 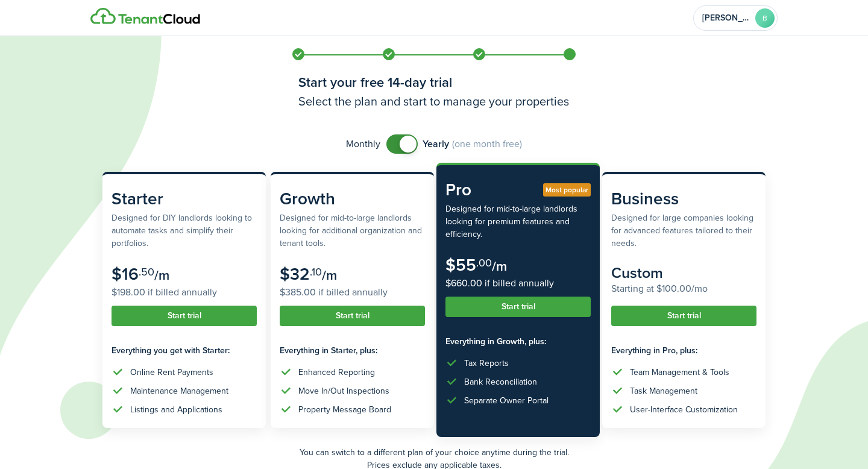 What do you see at coordinates (735, 18) in the screenshot?
I see `button: Open menu` at bounding box center [735, 18].